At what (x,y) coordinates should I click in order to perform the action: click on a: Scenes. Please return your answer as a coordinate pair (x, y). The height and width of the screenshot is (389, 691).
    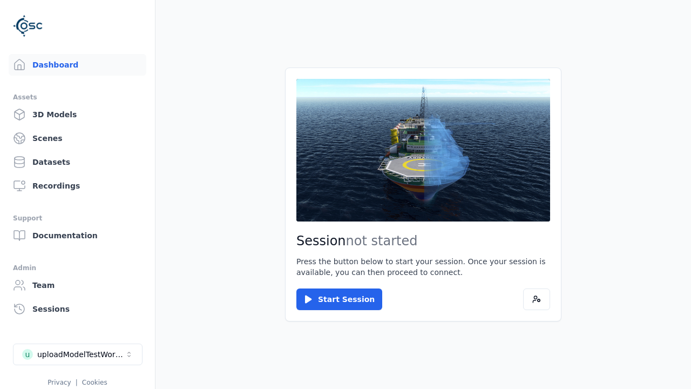
    Looking at the image, I should click on (77, 138).